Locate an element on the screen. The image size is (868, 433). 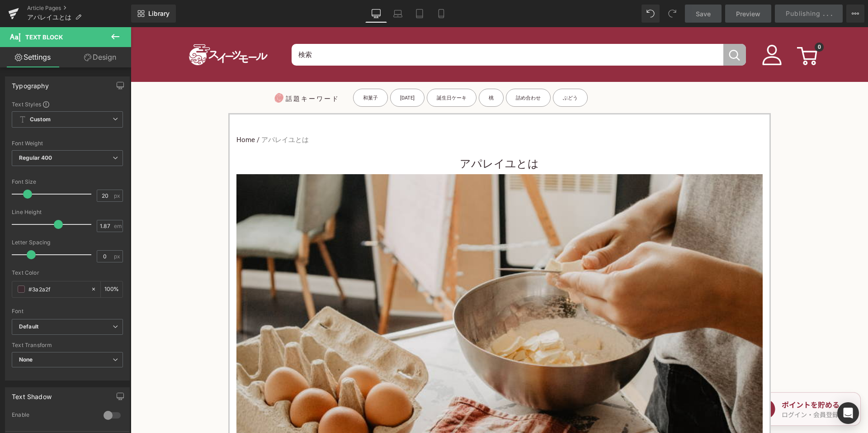
span: em is located at coordinates (117, 225).